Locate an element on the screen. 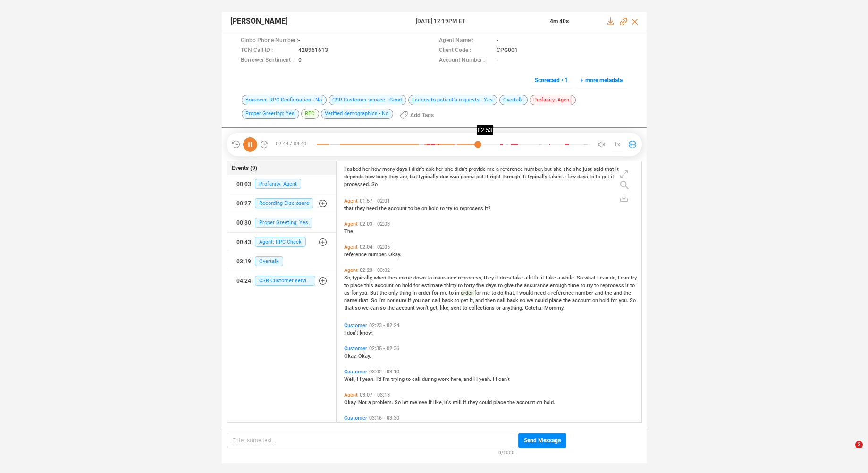 The height and width of the screenshot is (473, 868). span: you. is located at coordinates (624, 300).